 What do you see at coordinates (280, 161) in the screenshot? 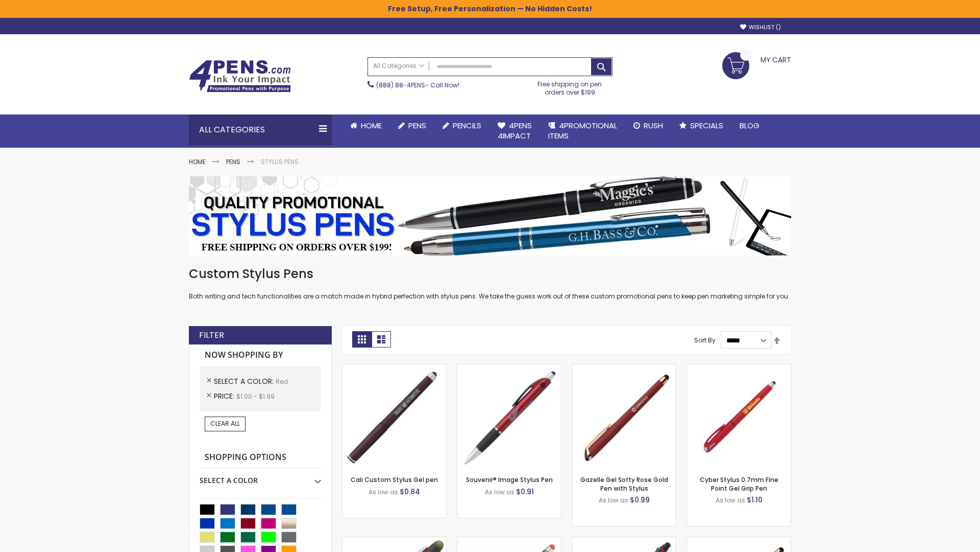
I see `strong: Stylus Pens` at bounding box center [280, 161].